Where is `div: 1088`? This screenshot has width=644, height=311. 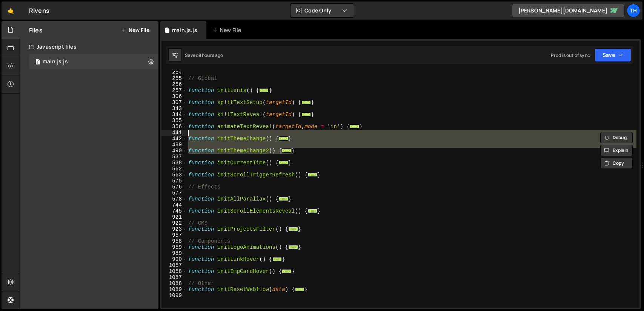 div: 1088 is located at coordinates (174, 283).